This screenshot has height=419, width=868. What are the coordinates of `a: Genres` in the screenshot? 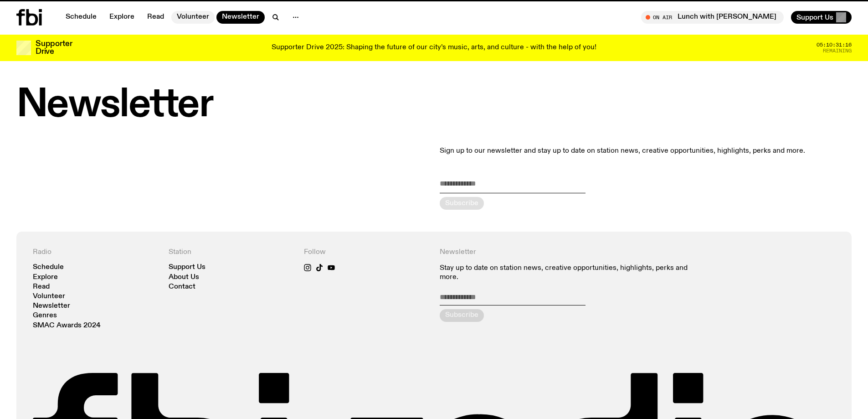 It's located at (44, 315).